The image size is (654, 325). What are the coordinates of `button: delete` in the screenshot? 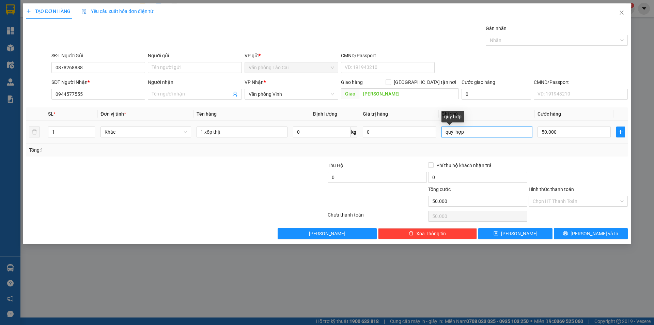 It's located at (34, 132).